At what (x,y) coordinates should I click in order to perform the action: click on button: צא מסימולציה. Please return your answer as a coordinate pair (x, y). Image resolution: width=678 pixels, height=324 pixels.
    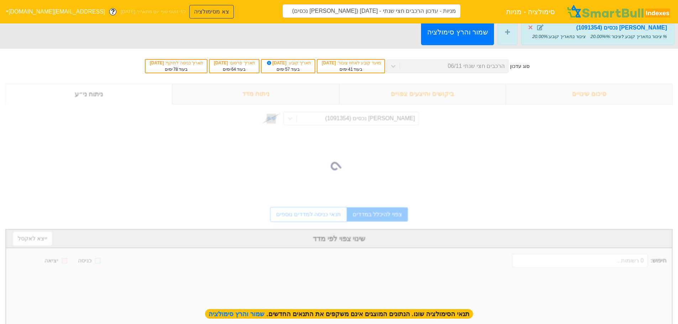
    Looking at the image, I should click on (211, 12).